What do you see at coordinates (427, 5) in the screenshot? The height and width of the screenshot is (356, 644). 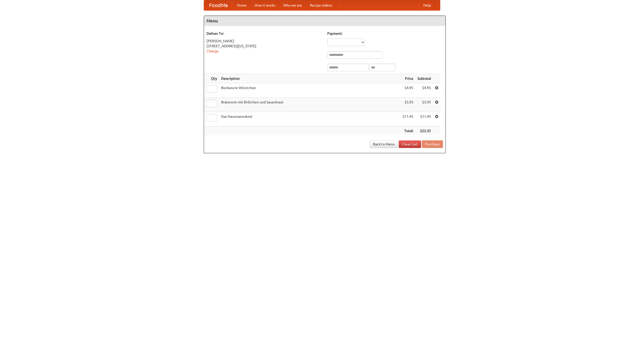 I see `a: Help` at bounding box center [427, 5].